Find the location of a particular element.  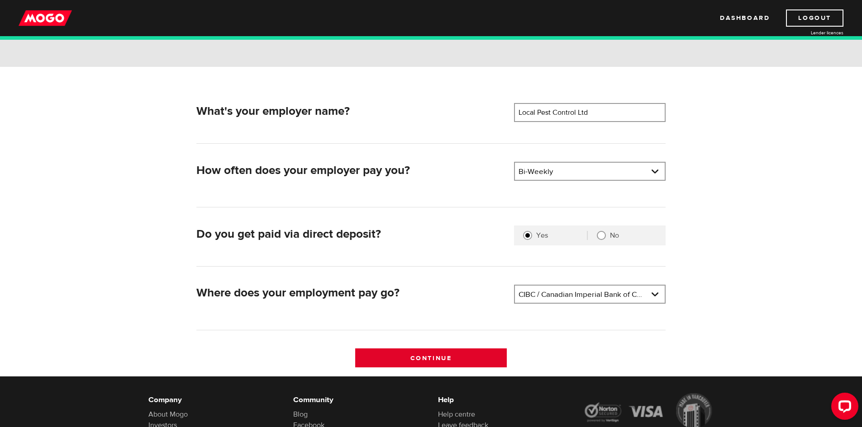

input: Yes is located at coordinates (527, 236).